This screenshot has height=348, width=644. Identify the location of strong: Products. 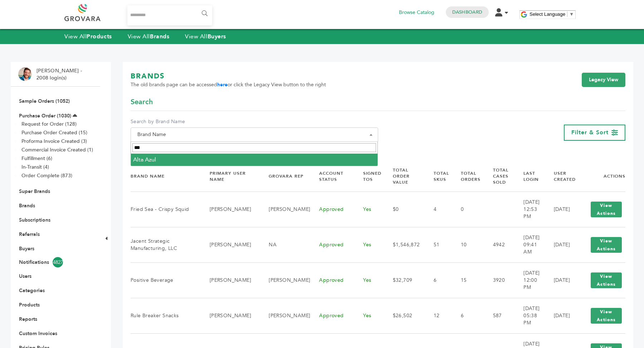
(99, 36).